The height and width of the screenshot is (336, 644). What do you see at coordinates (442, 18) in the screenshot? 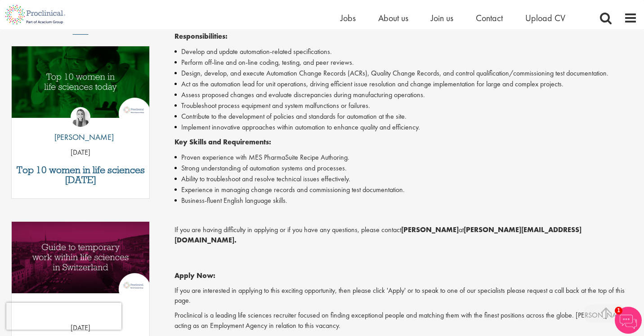
I see `span: Join us` at bounding box center [442, 18].